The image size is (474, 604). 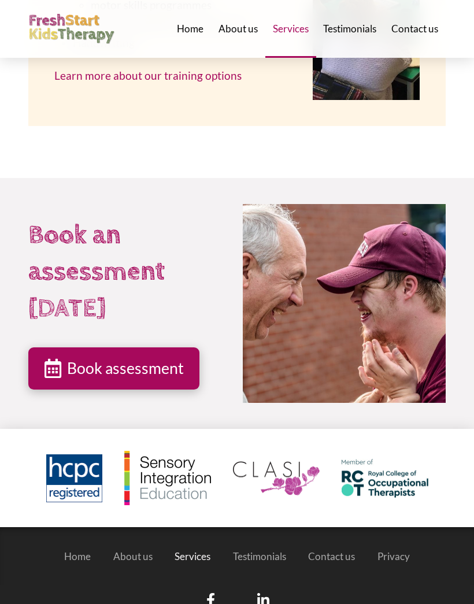 What do you see at coordinates (74, 478) in the screenshot?
I see `img: Registered member of the Health and Care Professions Council` at bounding box center [74, 478].